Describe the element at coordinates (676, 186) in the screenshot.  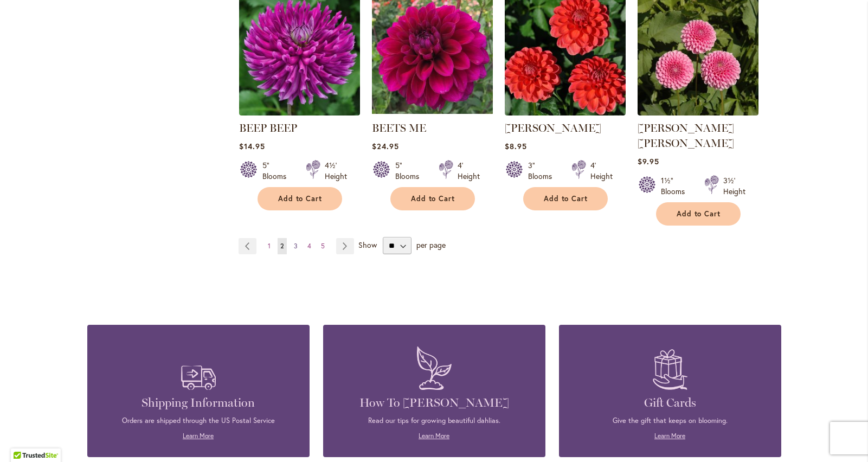
I see `div: 1½" Blooms` at that location.